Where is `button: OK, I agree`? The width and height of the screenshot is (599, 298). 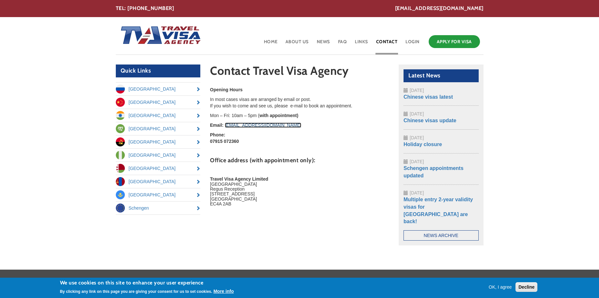 button: OK, I agree is located at coordinates (500, 287).